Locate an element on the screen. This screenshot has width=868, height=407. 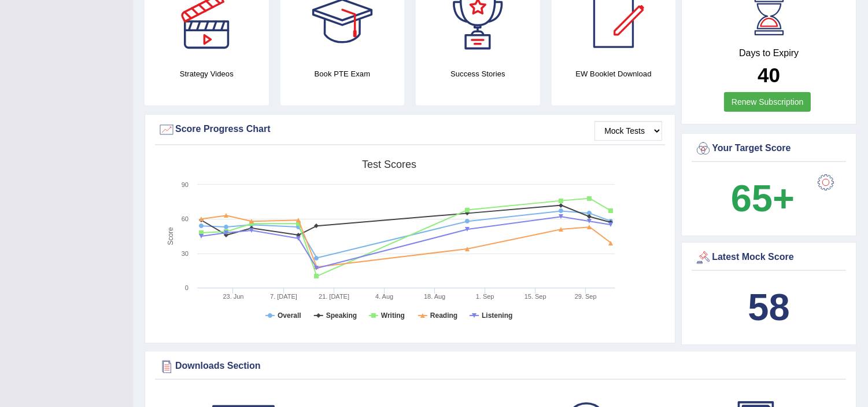
div: Score Progress Chart is located at coordinates (410, 130).